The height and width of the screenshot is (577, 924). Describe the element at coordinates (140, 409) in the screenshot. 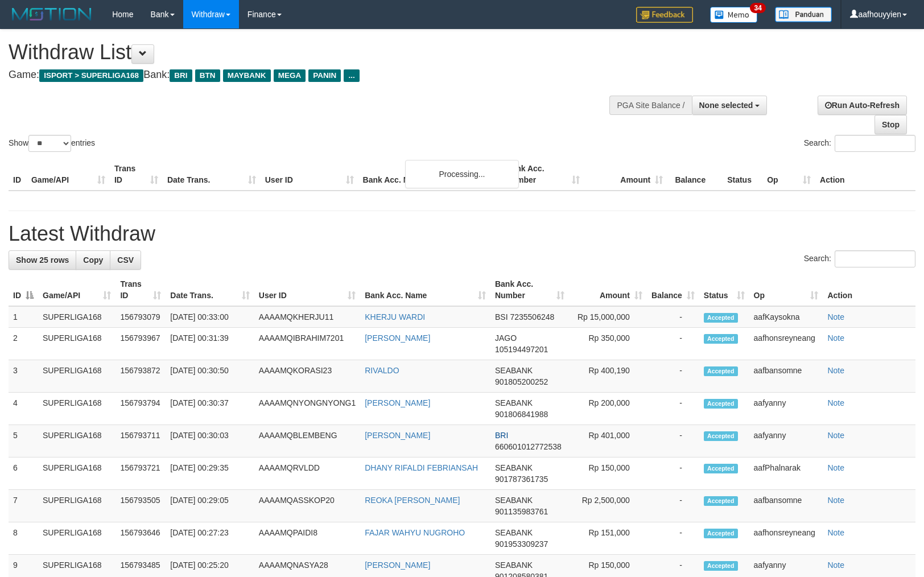

I see `td: 156793794` at that location.